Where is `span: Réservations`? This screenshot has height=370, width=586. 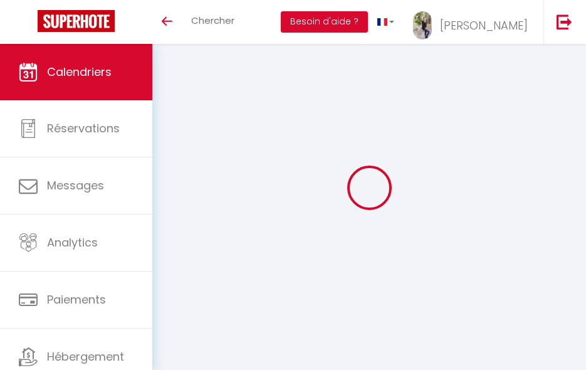 span: Réservations is located at coordinates (83, 128).